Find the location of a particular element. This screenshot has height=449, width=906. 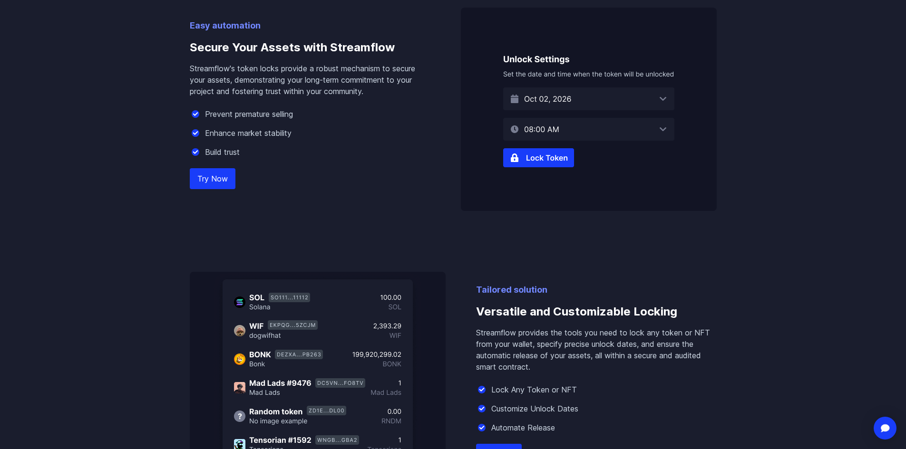

div: Open Intercom Messenger is located at coordinates (885, 428).